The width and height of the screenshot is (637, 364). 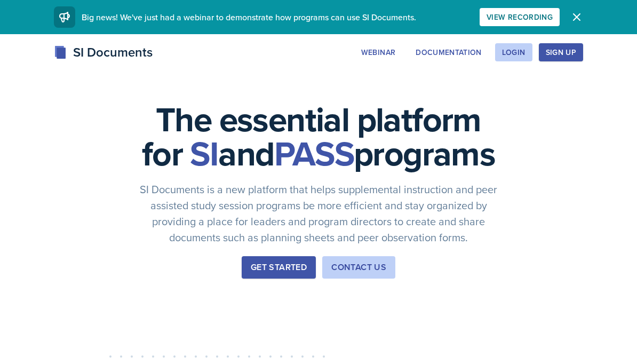 What do you see at coordinates (358, 267) in the screenshot?
I see `button: Contact Us` at bounding box center [358, 267].